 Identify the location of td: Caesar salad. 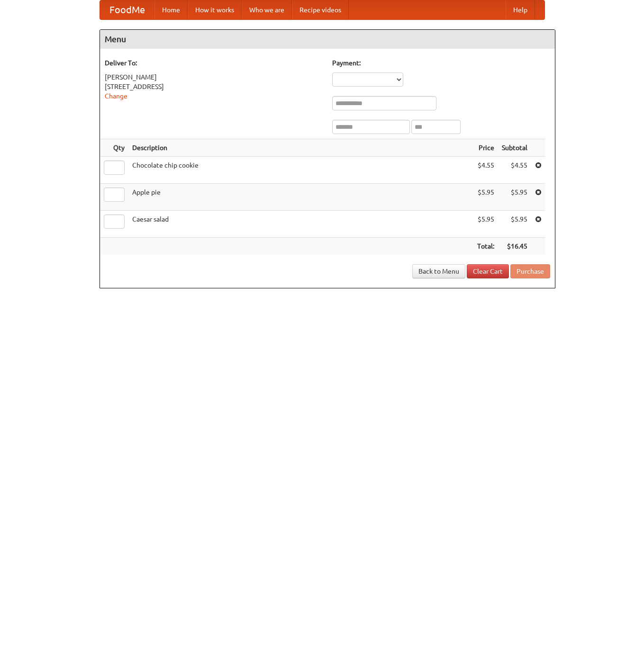
(301, 224).